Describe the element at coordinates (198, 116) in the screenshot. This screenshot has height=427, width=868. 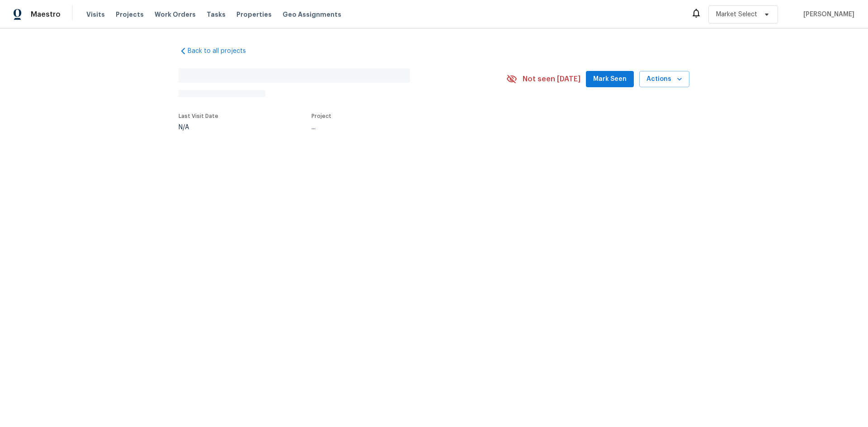
I see `span: Last Visit Date` at that location.